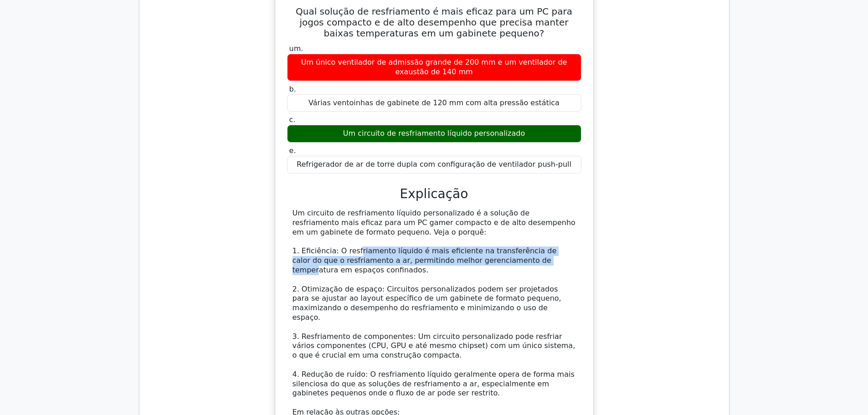 Image resolution: width=868 pixels, height=415 pixels. Describe the element at coordinates (434, 222) in the screenshot. I see `font: Um circuito de resfriamento líquido personalizado é a solução de resfriamento mais eficaz para um...` at that location.